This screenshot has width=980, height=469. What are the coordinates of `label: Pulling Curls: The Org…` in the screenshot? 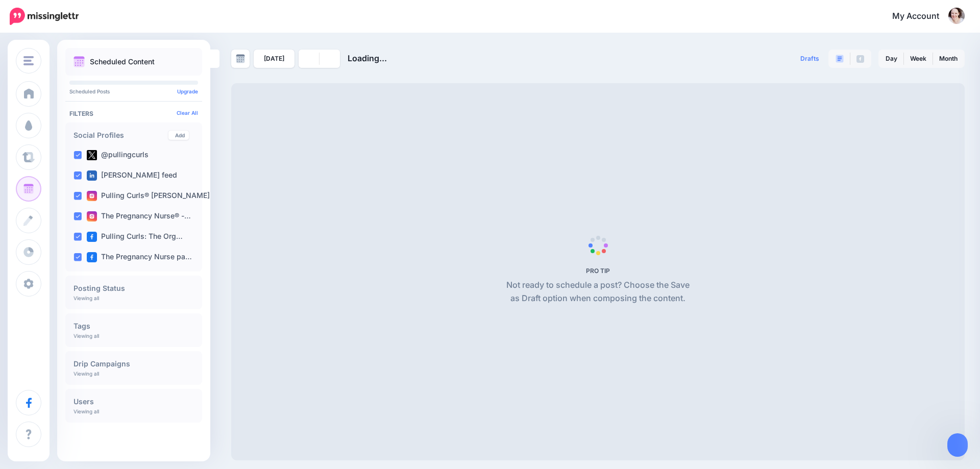 It's located at (135, 236).